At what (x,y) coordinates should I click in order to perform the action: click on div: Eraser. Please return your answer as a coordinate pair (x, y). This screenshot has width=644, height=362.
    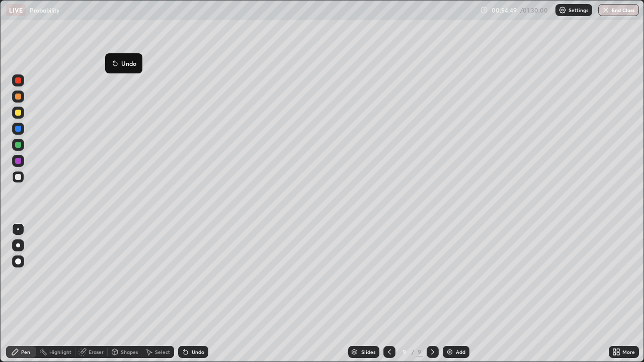
    Looking at the image, I should click on (96, 352).